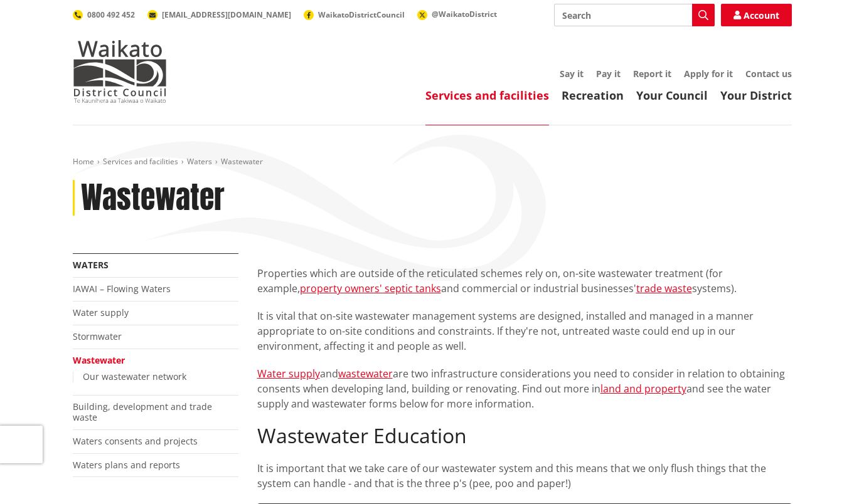  I want to click on a: @WaikatoDistrict, so click(456, 14).